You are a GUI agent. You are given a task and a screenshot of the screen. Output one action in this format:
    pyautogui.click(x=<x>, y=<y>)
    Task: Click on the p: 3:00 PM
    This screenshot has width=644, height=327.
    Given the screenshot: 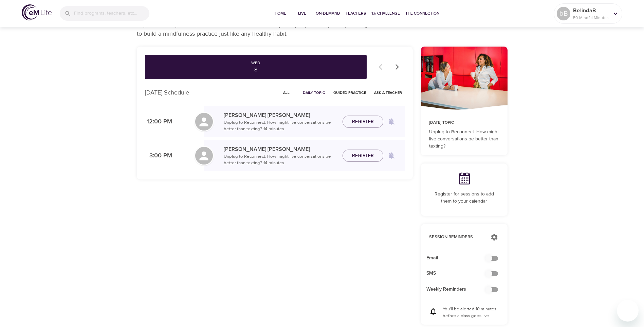 What is the action you would take?
    pyautogui.click(x=159, y=156)
    